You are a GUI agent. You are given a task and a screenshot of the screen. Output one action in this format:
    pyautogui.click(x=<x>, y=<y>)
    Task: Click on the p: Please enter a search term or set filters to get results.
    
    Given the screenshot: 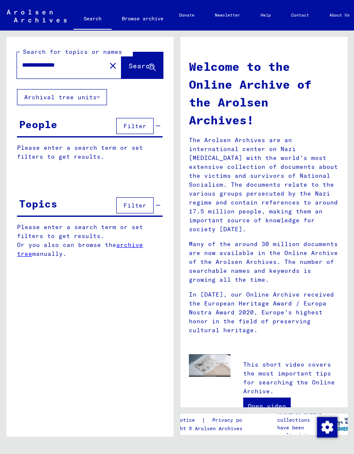 What is the action you would take?
    pyautogui.click(x=90, y=152)
    